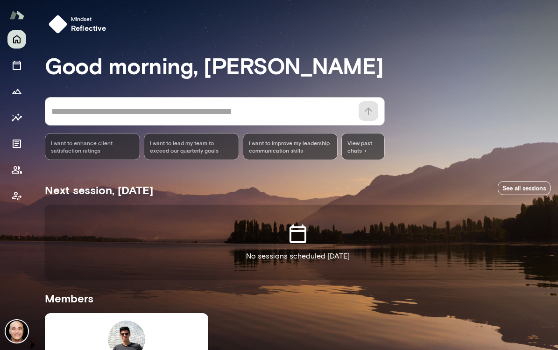  What do you see at coordinates (17, 65) in the screenshot?
I see `button: Sessions` at bounding box center [17, 65].